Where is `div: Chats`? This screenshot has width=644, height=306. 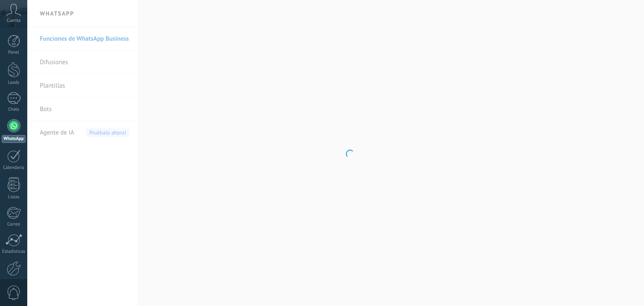 div: Chats is located at coordinates (14, 109).